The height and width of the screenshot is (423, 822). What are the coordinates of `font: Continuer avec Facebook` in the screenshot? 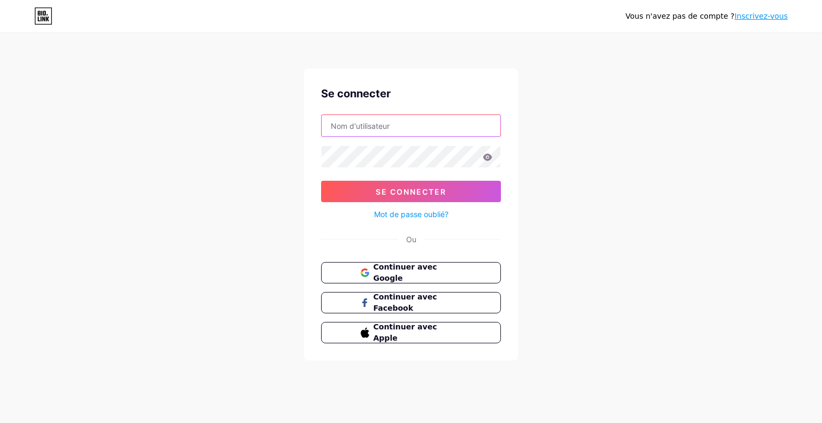 It's located at (405, 302).